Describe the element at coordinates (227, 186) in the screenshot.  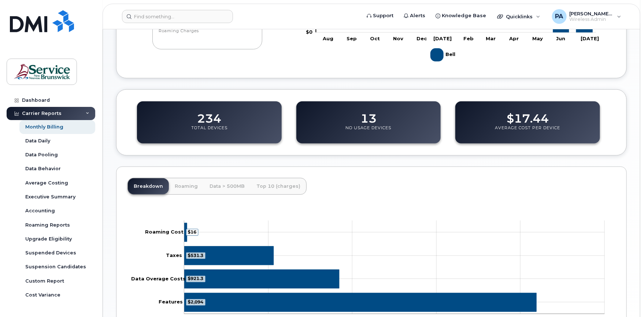
I see `a: Data > 500MB` at that location.